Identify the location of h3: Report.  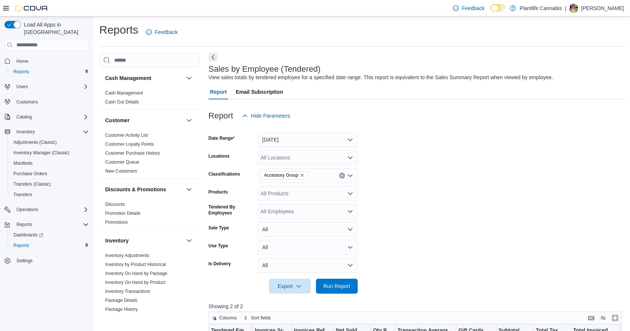
(221, 116).